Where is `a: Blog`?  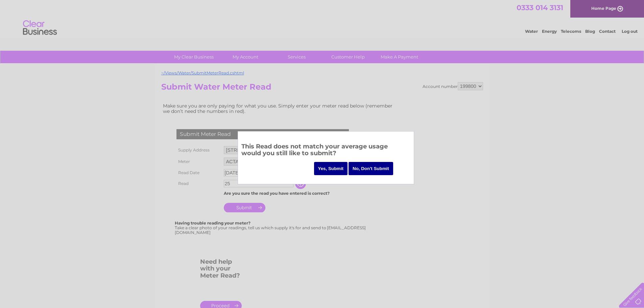
a: Blog is located at coordinates (590, 31).